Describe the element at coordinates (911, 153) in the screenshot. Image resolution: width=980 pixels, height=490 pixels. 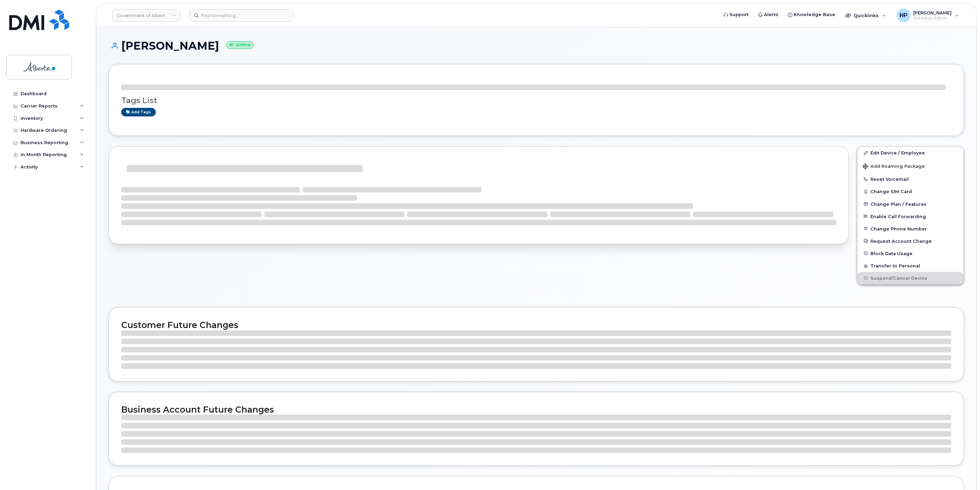
I see `a: Edit Device / Employee` at that location.